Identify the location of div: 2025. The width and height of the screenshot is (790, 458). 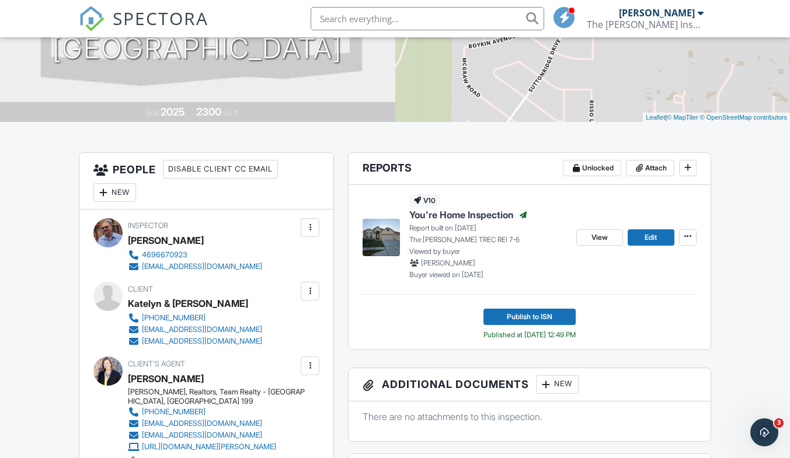
(173, 112).